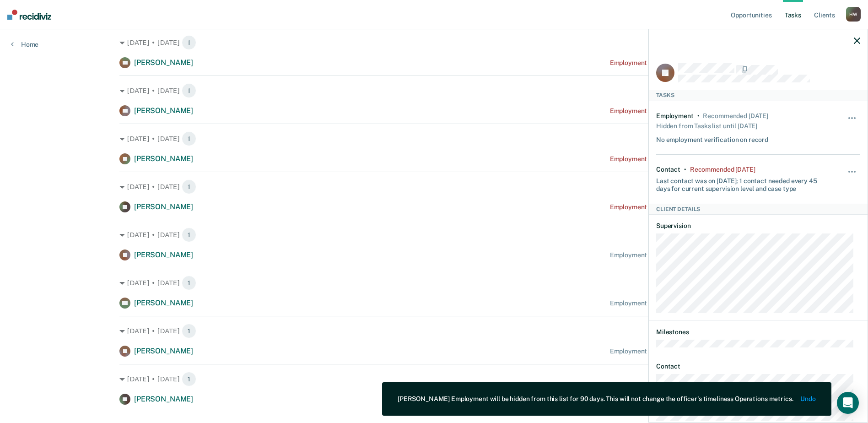 The width and height of the screenshot is (868, 423). What do you see at coordinates (735, 116) in the screenshot?
I see `div: Recommended 2 months ago` at bounding box center [735, 116].